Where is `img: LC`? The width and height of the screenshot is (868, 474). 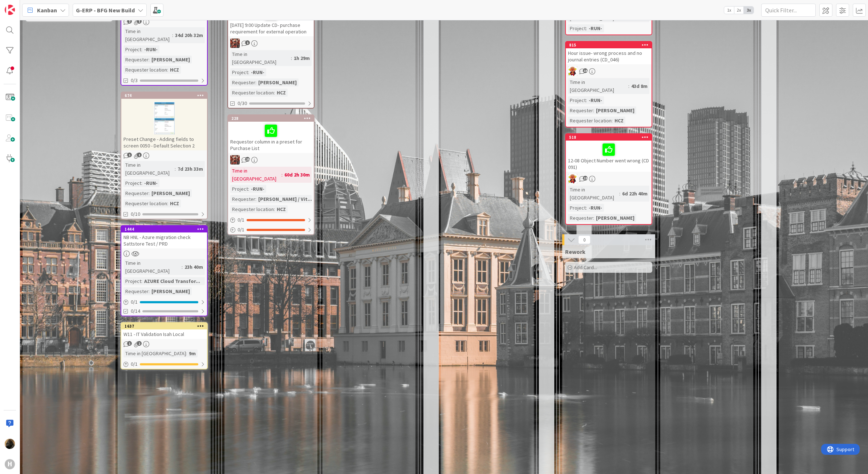
img: LC is located at coordinates (573, 179).